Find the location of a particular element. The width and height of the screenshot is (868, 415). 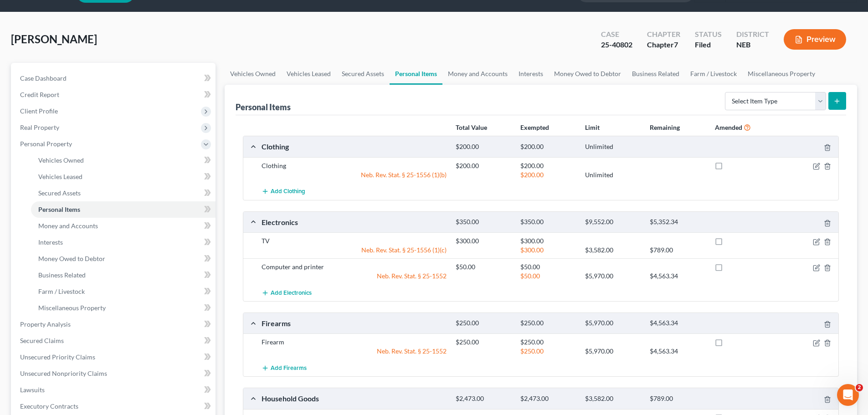

div: $2,473.00 is located at coordinates (483, 399).